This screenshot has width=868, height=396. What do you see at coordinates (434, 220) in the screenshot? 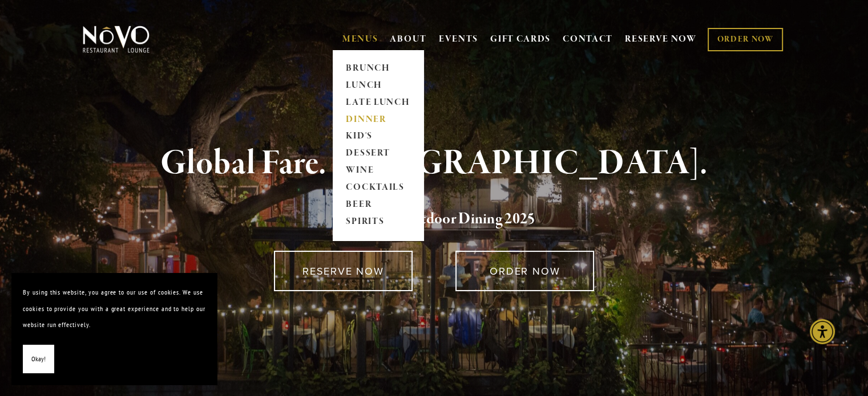
I see `h2: 5` at bounding box center [434, 220].